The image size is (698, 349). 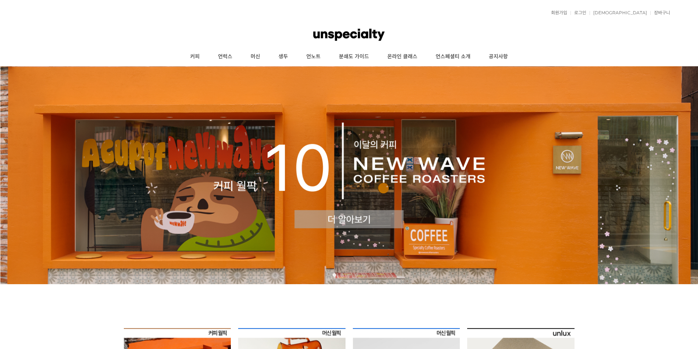 I want to click on a: 로그인, so click(x=578, y=13).